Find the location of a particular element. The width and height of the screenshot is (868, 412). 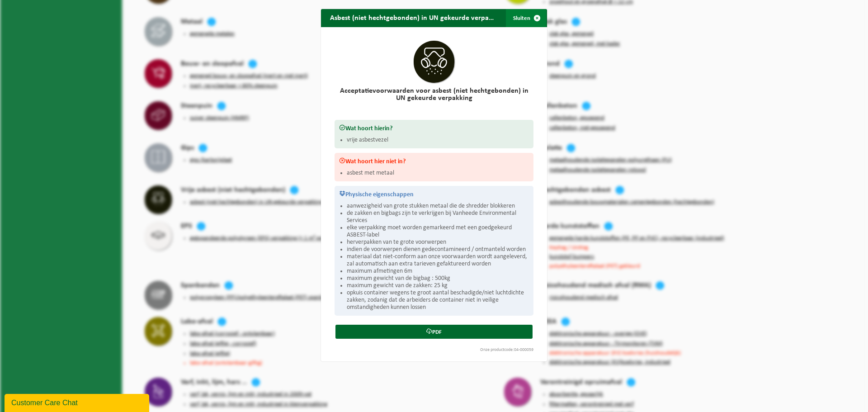

li: herverpakken van te grote voorwerpen is located at coordinates (438, 242).